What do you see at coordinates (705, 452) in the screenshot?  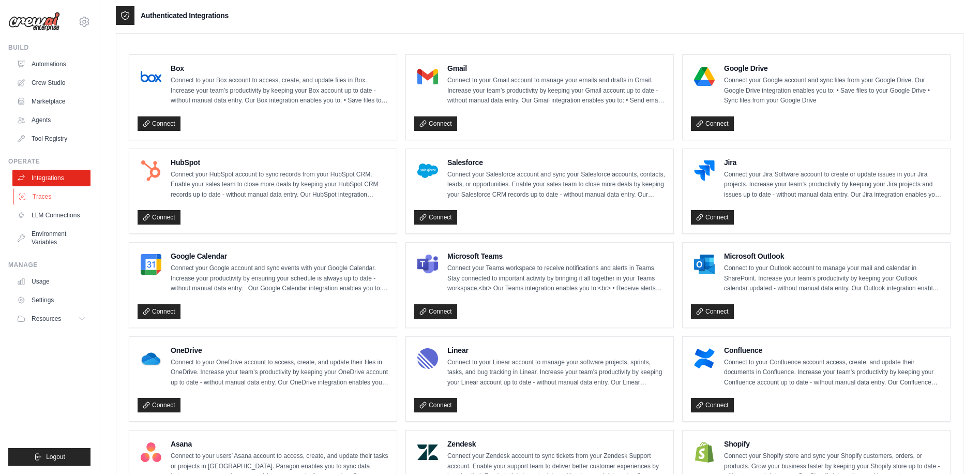 I see `img: Shopify Logo` at bounding box center [705, 452].